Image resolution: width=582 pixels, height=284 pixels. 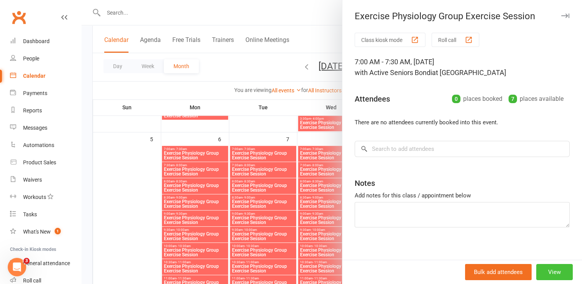 What do you see at coordinates (38, 145) in the screenshot?
I see `div: Automations` at bounding box center [38, 145].